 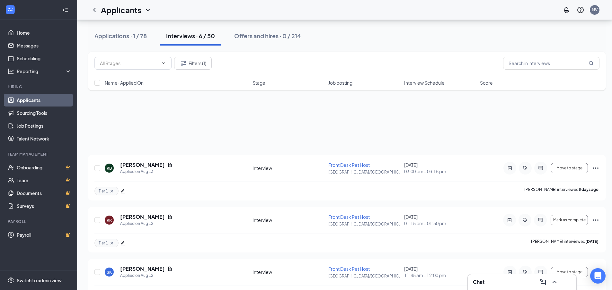 What do you see at coordinates (39, 222) in the screenshot?
I see `div: Payroll` at bounding box center [39, 222].